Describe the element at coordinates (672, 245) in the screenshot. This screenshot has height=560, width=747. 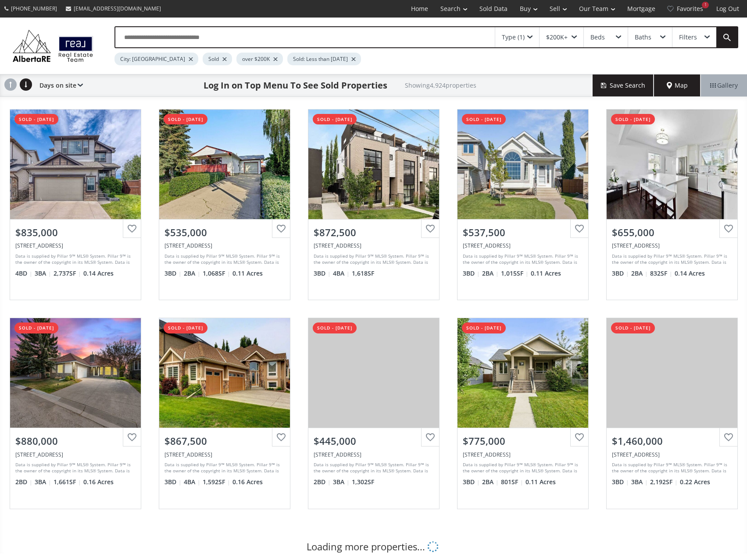
I see `div: 805 67 Avenue SW, Calgary, AB T2V 0M6` at that location.